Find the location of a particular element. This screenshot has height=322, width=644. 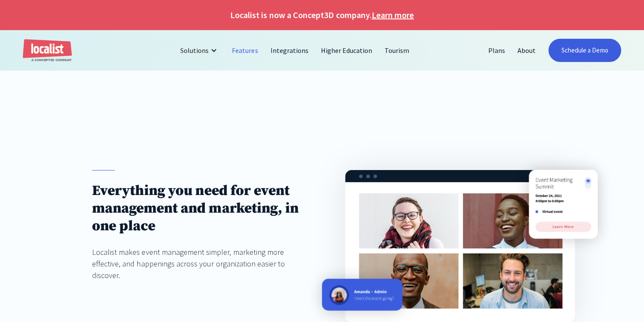

div: Localist makes event management simpler, marketing more effective, and happenings across your org... is located at coordinates (195, 264).